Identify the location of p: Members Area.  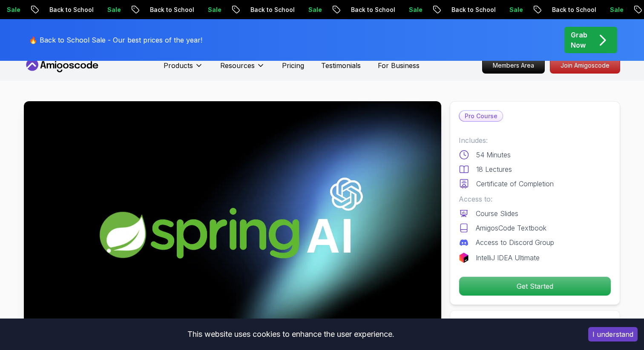
(513, 65).